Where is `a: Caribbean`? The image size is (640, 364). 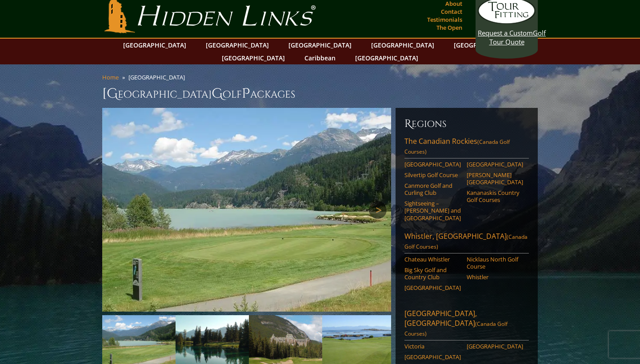 a: Caribbean is located at coordinates (320, 58).